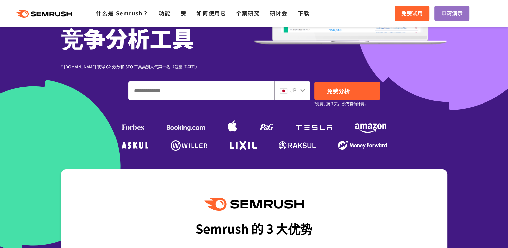 Image resolution: width=508 pixels, height=248 pixels. What do you see at coordinates (341, 103) in the screenshot?
I see `small: *免费试用 7 天。 没有自动计费。` at bounding box center [341, 103].